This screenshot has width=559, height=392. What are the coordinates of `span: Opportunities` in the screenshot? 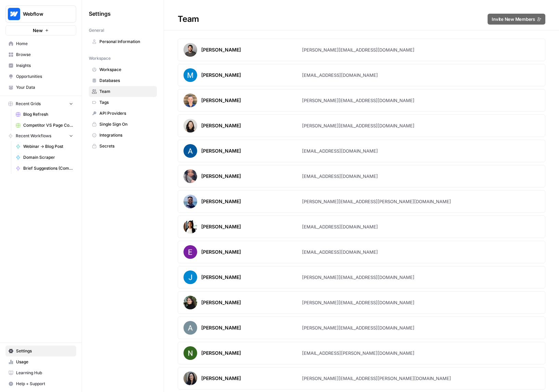 It's located at (45, 76).